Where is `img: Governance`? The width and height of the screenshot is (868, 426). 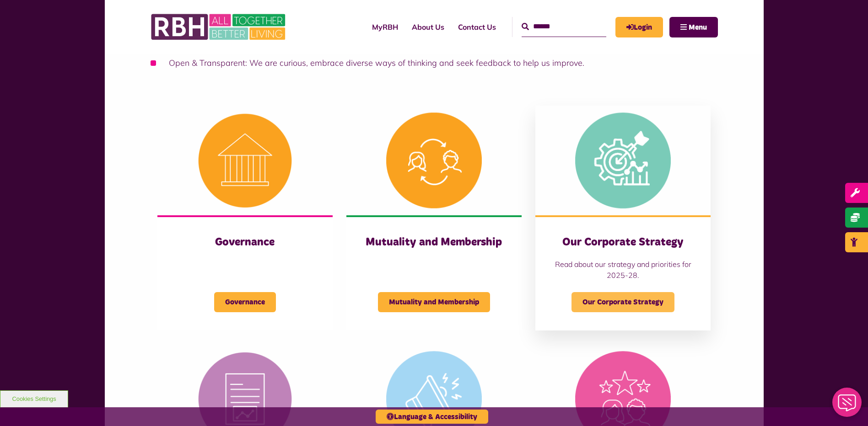 img: Governance is located at coordinates (245, 160).